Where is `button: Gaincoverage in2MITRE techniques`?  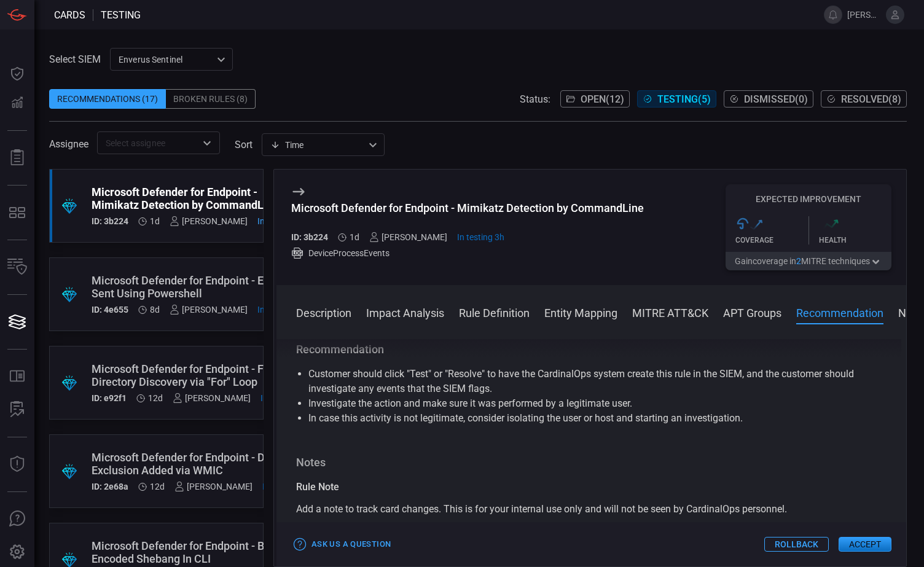
button: Gaincoverage in2MITRE techniques is located at coordinates (808, 261).